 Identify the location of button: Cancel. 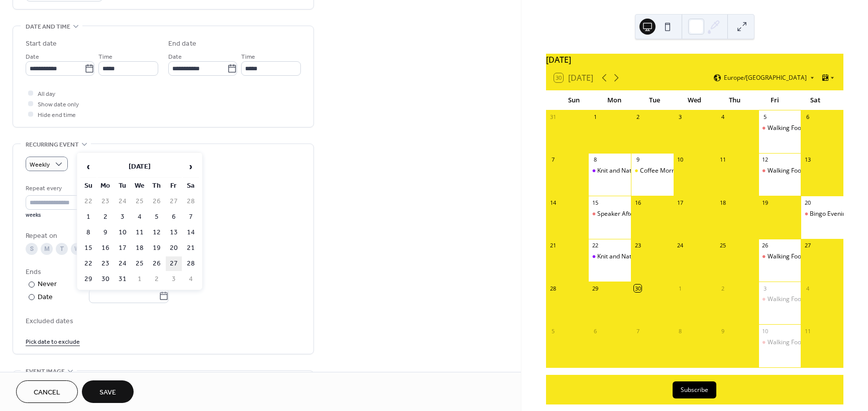
(47, 392).